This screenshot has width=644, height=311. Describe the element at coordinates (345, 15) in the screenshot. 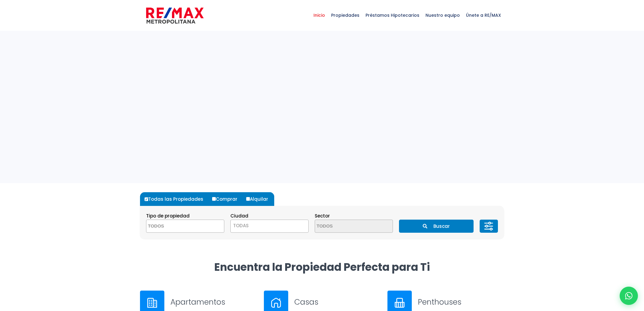

I see `span: Propiedades` at that location.